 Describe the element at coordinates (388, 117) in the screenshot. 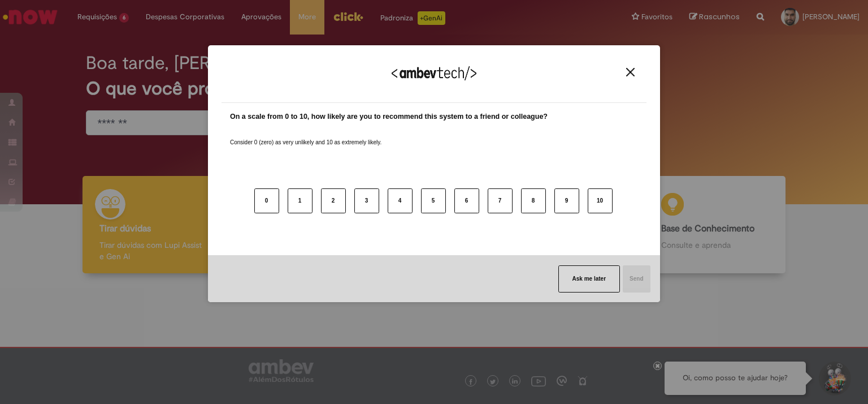

I see `label: On a scale from 0 to 10, how likely are you to recommend this system to a friend or colleague?` at that location.